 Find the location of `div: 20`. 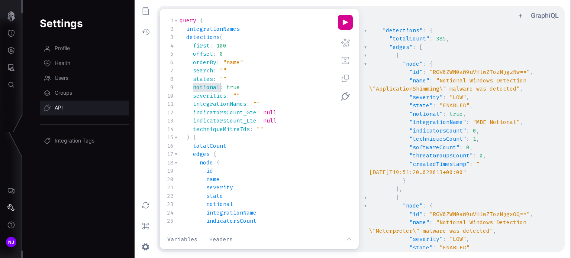

div: 20 is located at coordinates (169, 179).